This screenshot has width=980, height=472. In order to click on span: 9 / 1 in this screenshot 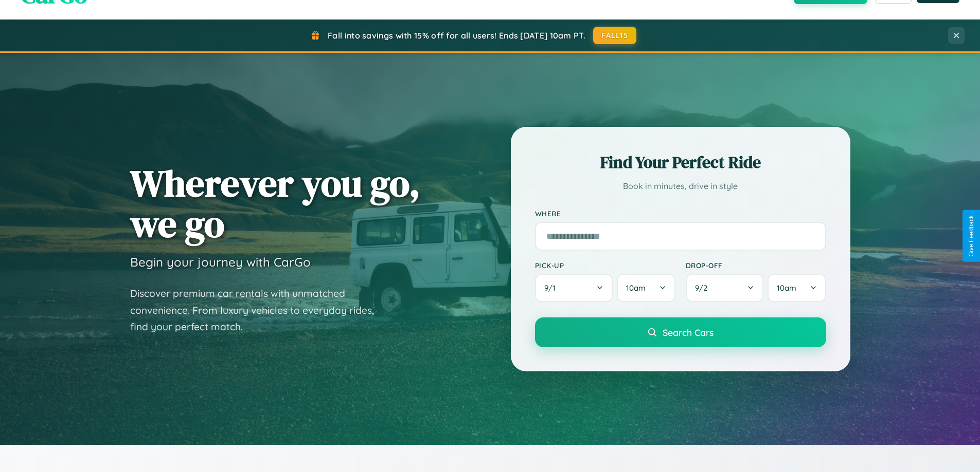, I will do `click(552, 288)`.